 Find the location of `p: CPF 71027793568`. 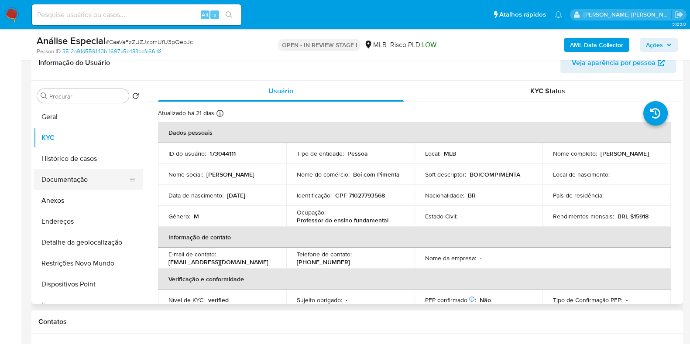

p: CPF 71027793568 is located at coordinates (360, 196).